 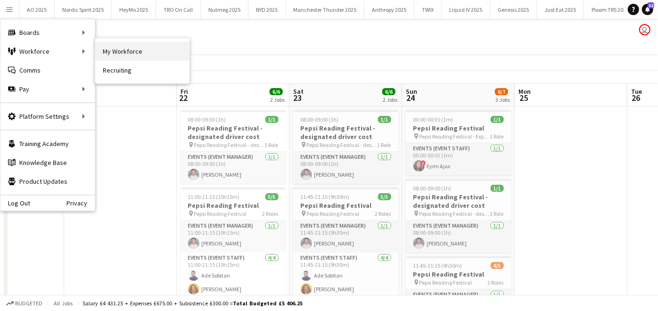 What do you see at coordinates (525, 91) in the screenshot?
I see `span: Mon` at bounding box center [525, 91].